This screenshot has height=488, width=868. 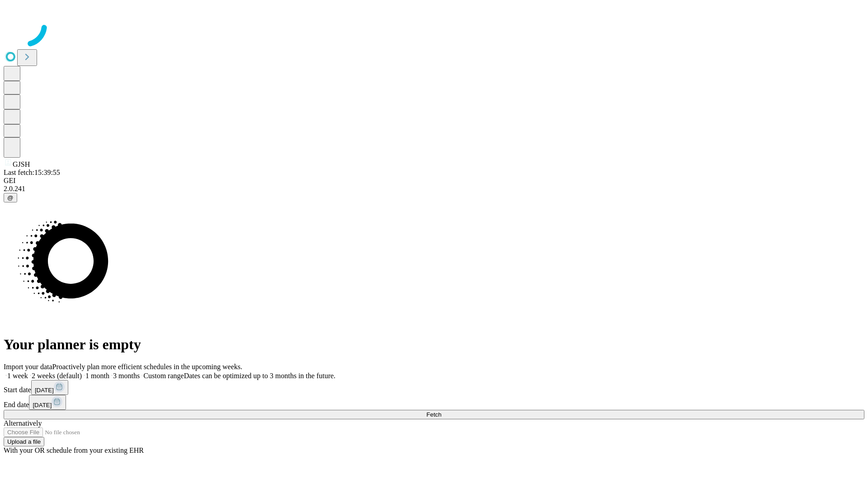 I want to click on span: 1 week, so click(x=18, y=376).